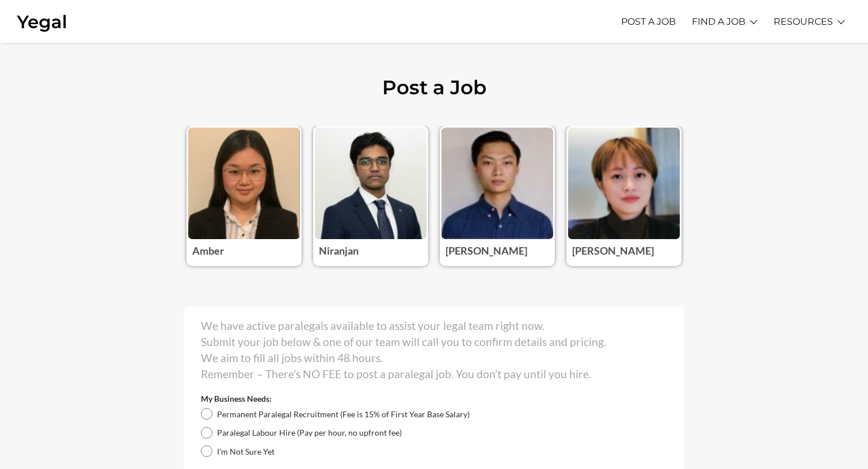 The height and width of the screenshot is (469, 868). What do you see at coordinates (206, 414) in the screenshot?
I see `input: Permanent Paralegal Recruitment (Fee is 15% of First Year Base Salary)` at bounding box center [206, 414].